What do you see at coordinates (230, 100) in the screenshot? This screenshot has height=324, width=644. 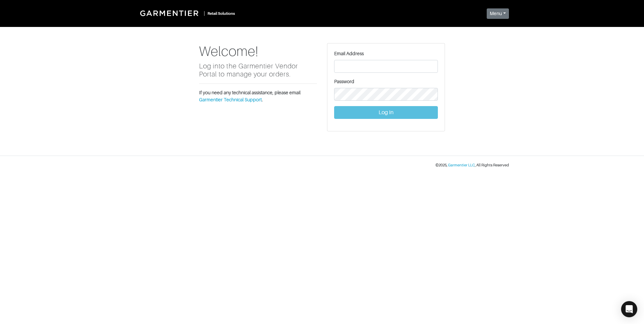 I see `a: Garmentier Technical Support` at bounding box center [230, 100].